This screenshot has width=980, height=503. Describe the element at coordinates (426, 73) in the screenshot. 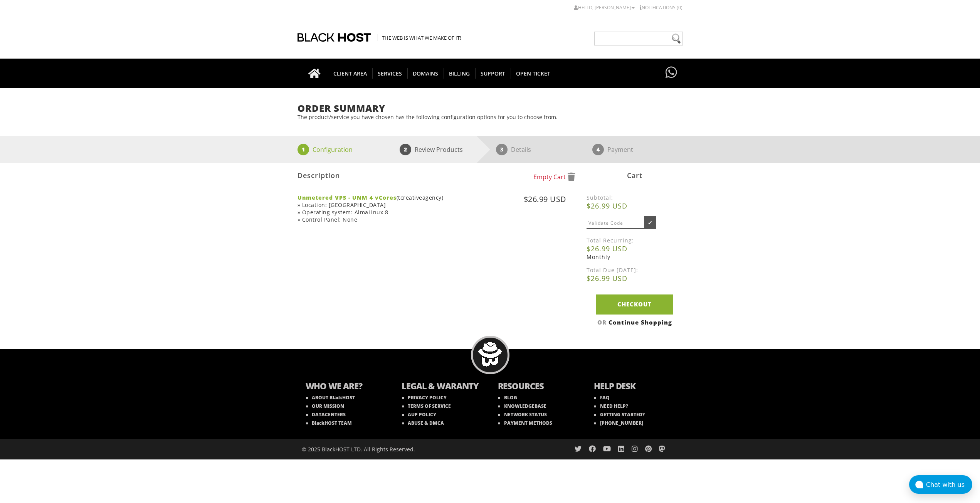

I see `a: Domains` at that location.